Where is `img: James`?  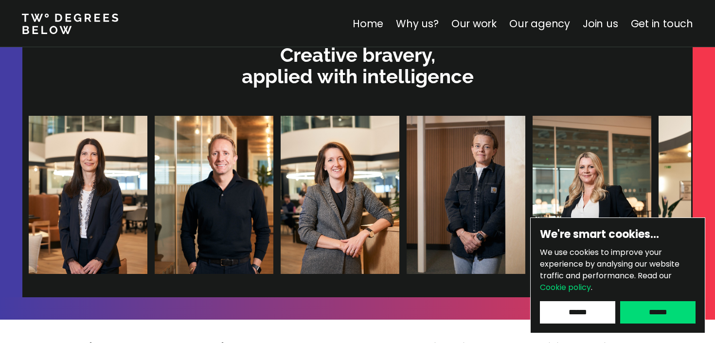
img: James is located at coordinates (213, 195).